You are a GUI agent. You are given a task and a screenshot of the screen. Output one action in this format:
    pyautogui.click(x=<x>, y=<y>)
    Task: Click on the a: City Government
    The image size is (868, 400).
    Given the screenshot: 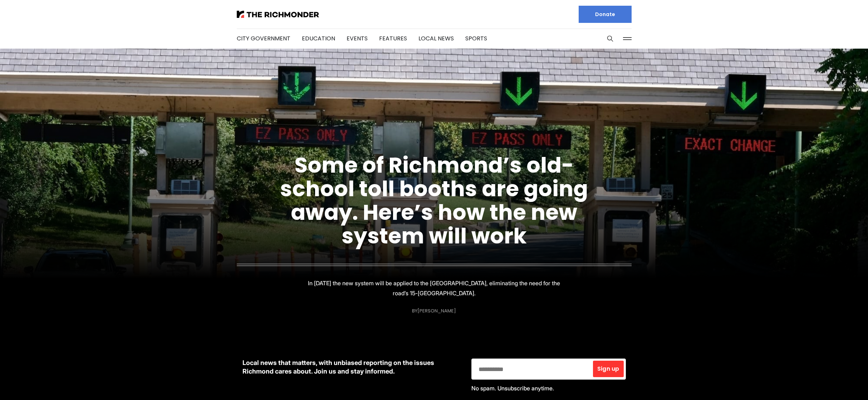 What is the action you would take?
    pyautogui.click(x=263, y=38)
    